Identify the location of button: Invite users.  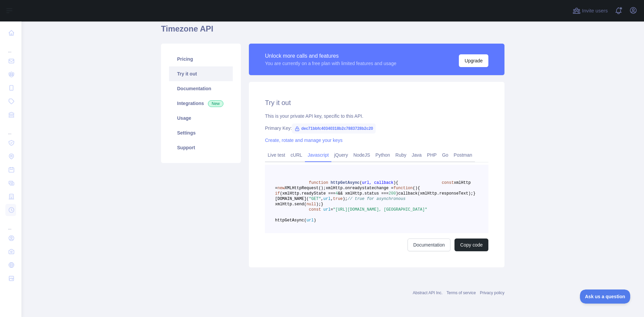
(591, 10).